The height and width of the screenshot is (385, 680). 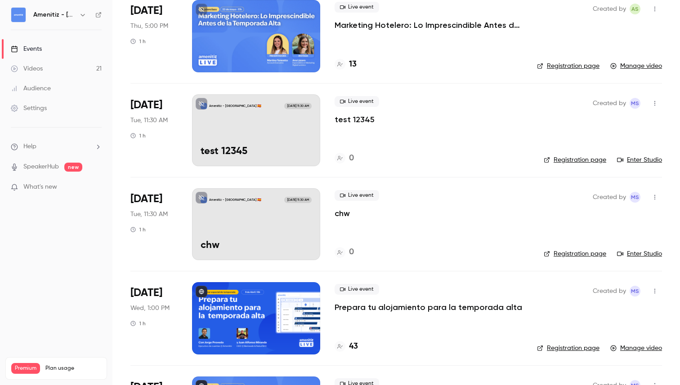 I want to click on p: Marketing Hotelero: Lo Imprescindible Antes de la Temporada Alta, so click(x=429, y=25).